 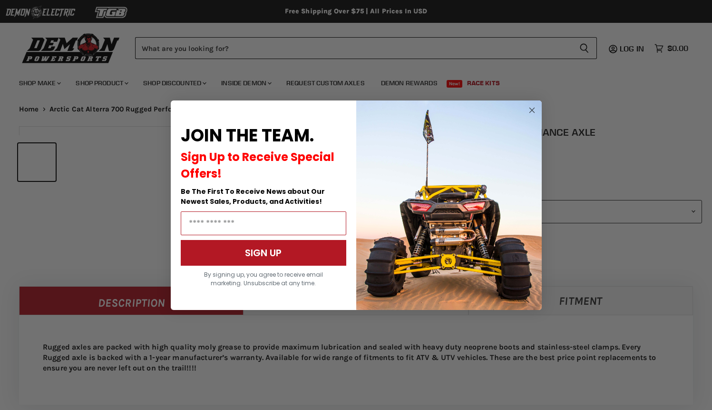 What do you see at coordinates (253, 196) in the screenshot?
I see `span: Be The First To Receive News about Our Newest Sales, Products, and Activities!` at bounding box center [253, 196].